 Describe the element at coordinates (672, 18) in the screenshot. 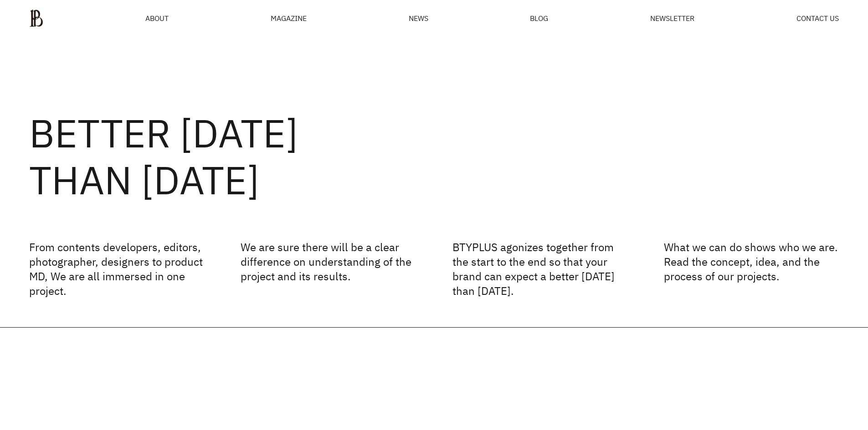

I see `span: NEWSLETTER` at that location.